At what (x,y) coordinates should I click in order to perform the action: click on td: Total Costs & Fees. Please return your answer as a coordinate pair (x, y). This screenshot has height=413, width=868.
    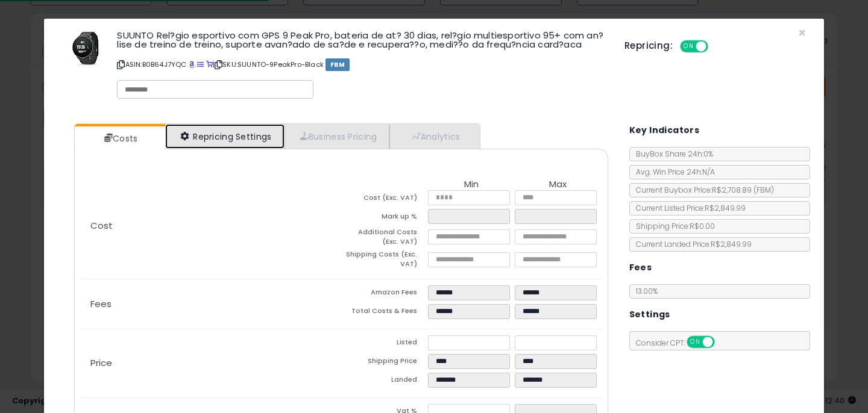
    Looking at the image, I should click on (385, 313).